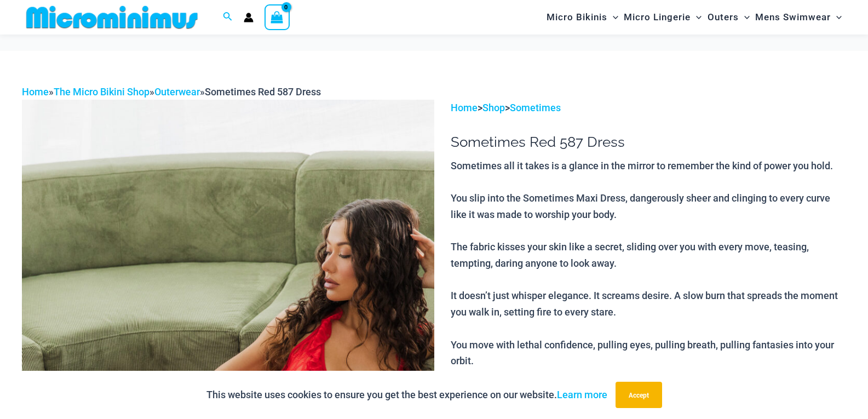 The image size is (868, 419). What do you see at coordinates (277, 17) in the screenshot?
I see `a: View Shopping Cart, empty` at bounding box center [277, 17].